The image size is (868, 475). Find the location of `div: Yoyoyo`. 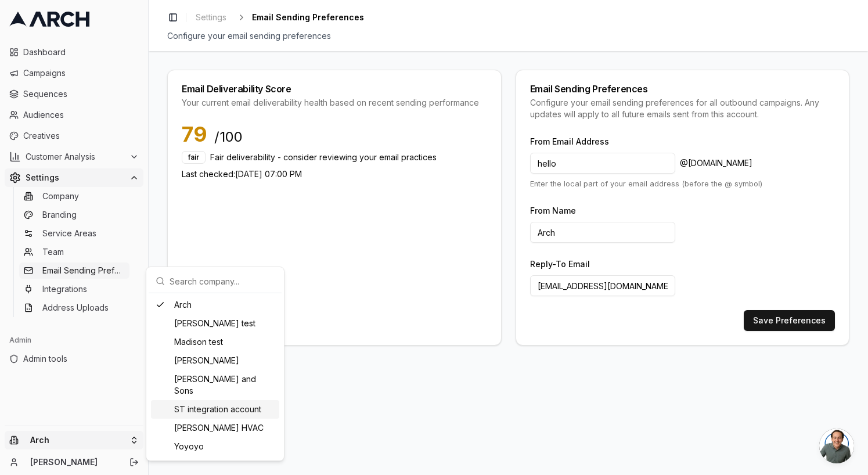

div: Yoyoyo is located at coordinates (215, 446).